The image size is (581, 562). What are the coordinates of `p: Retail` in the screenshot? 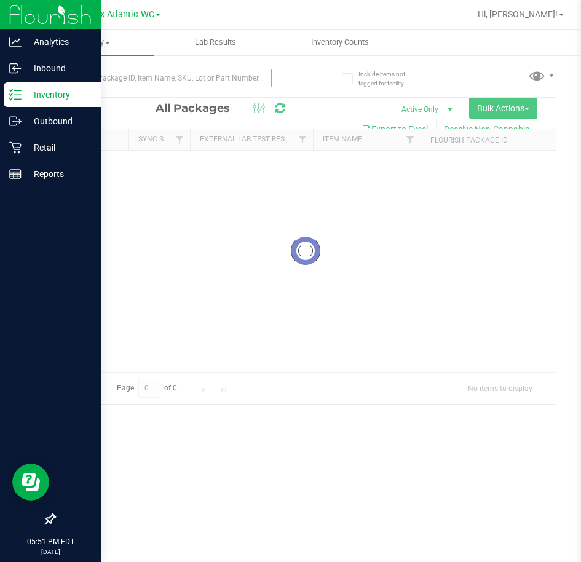 It's located at (58, 148).